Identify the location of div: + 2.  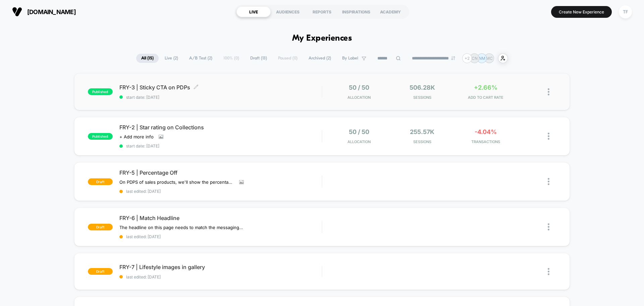
(467, 58).